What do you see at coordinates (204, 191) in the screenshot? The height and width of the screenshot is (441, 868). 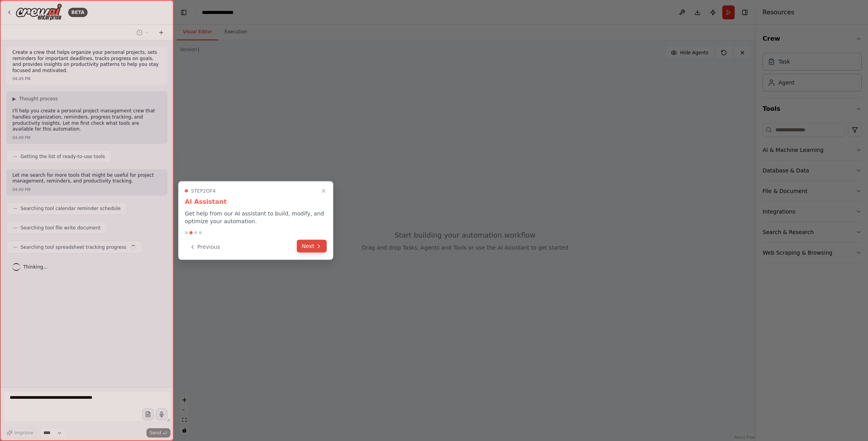 I see `span: Step 2 of 4` at bounding box center [204, 191].